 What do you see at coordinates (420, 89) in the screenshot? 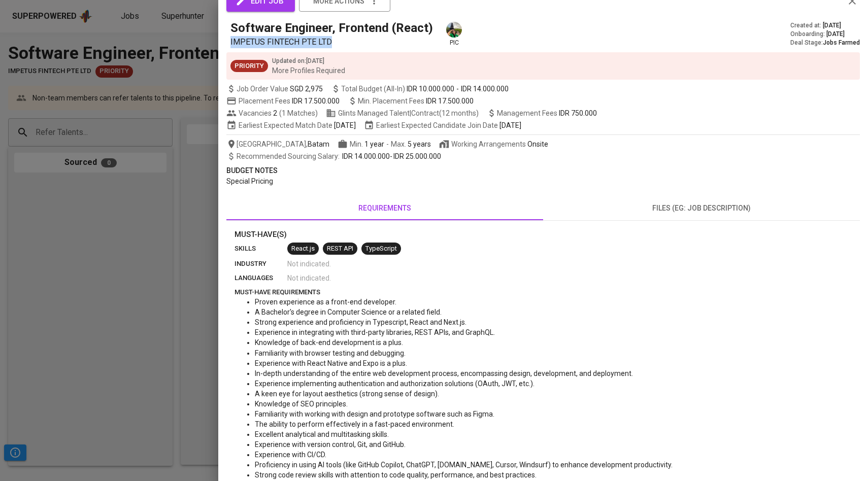
I see `span: Total Budget (All-In)` at bounding box center [420, 89].